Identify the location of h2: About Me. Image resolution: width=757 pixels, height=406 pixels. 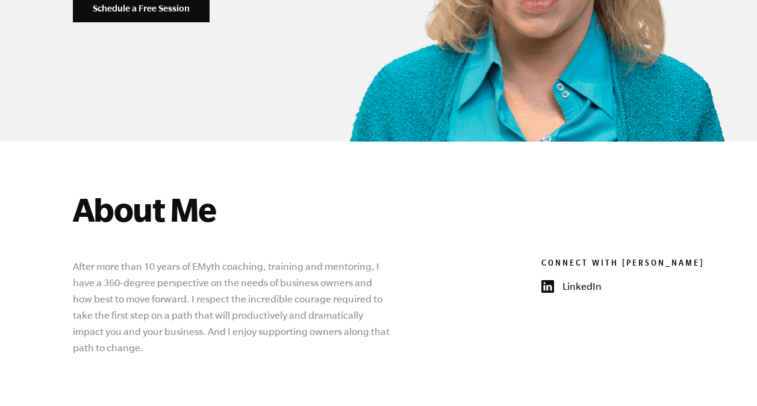
(408, 209).